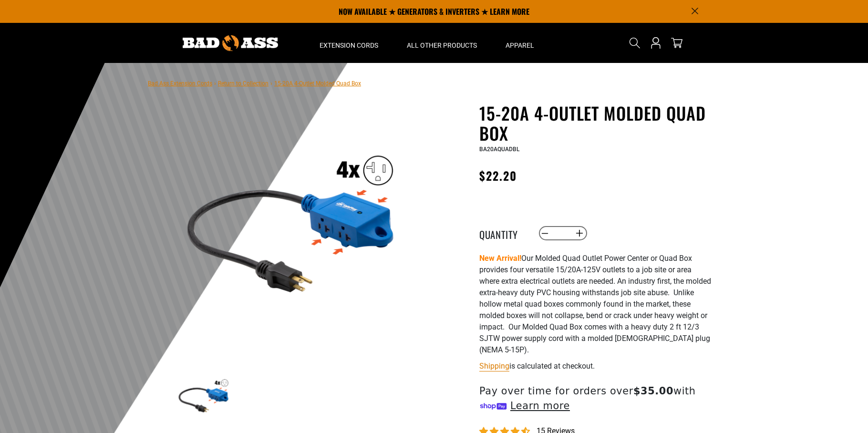  What do you see at coordinates (442, 43) in the screenshot?
I see `summary: All Other Products` at bounding box center [442, 43].